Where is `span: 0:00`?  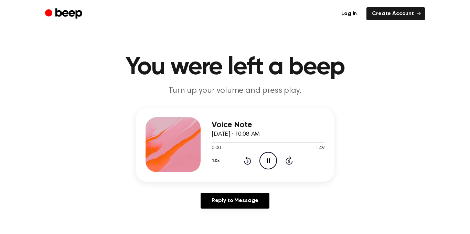 span: 0:00 is located at coordinates (216, 148).